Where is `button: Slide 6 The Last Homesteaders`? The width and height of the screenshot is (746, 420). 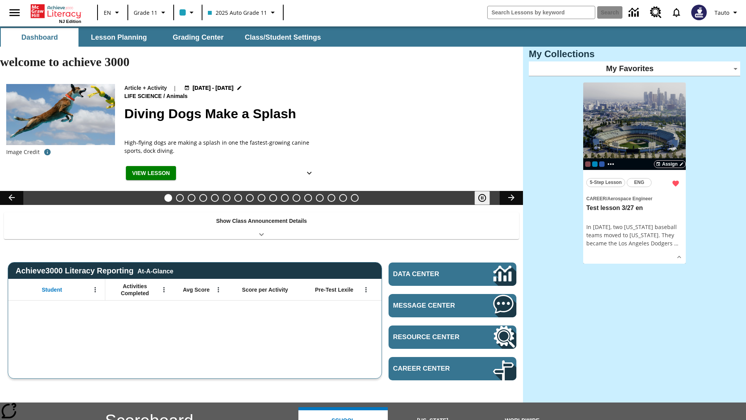
button: Slide 6 The Last Homesteaders is located at coordinates (227, 198).